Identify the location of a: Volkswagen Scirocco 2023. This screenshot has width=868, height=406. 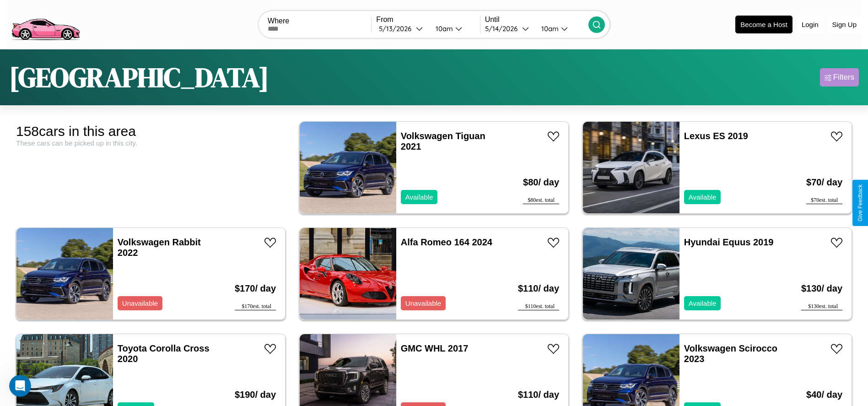
(730, 353).